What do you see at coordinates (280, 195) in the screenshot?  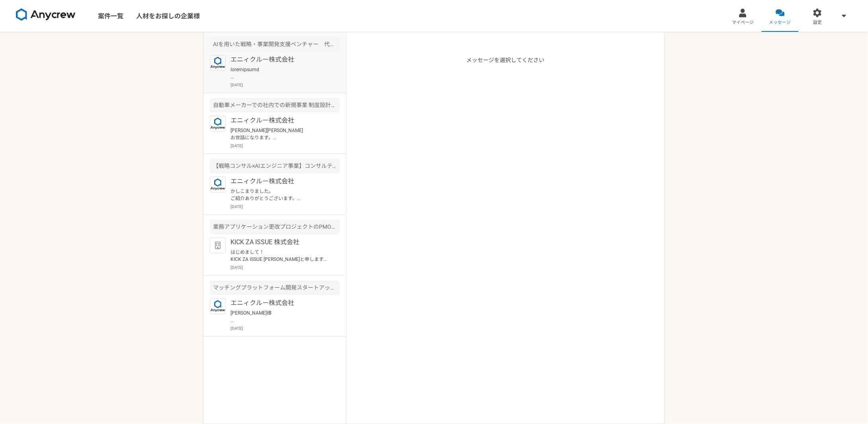 I see `p: かしこまりました。 ご紹介ありがとうございます。 また別件などもあるかと思いますのでご相談させてください。引き続きよろしくお願い致します。` at bounding box center [280, 195].